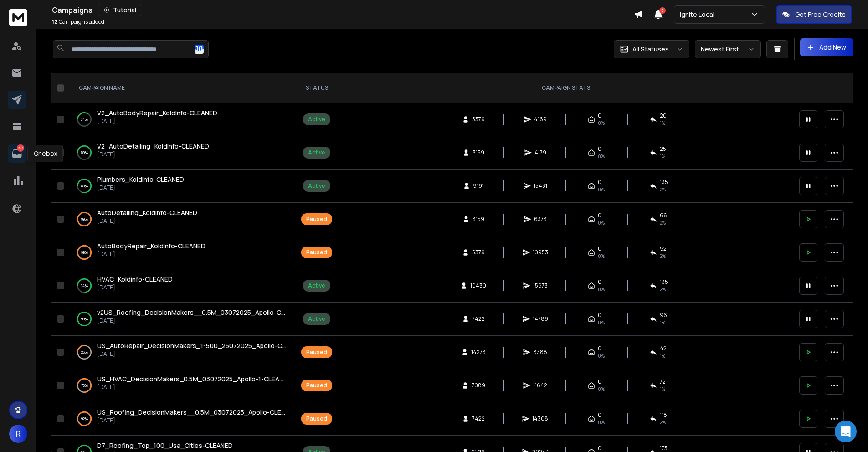 The width and height of the screenshot is (868, 452). I want to click on span: Plumbers_KoldInfo-CLEANED, so click(140, 179).